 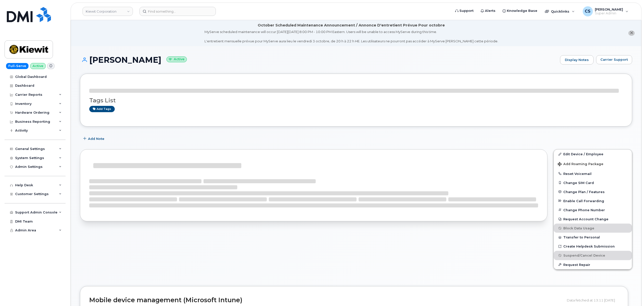 What do you see at coordinates (593, 154) in the screenshot?
I see `a: Edit Device / Employee` at bounding box center [593, 154].